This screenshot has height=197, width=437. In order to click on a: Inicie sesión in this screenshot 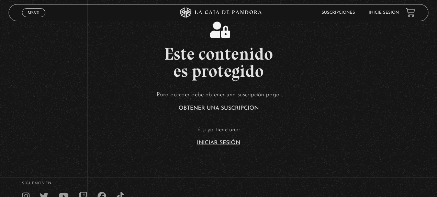, I will do `click(383, 13)`.